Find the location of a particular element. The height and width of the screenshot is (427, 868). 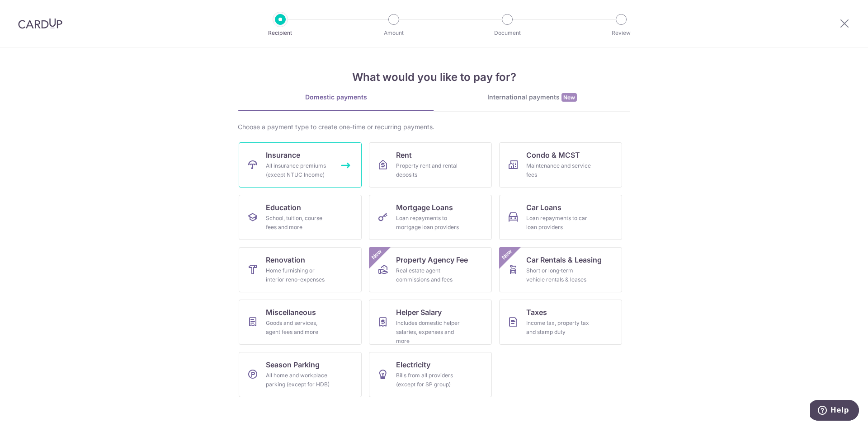

a: InsuranceAll insurance premiums (except NTUC Income) is located at coordinates (300, 165).